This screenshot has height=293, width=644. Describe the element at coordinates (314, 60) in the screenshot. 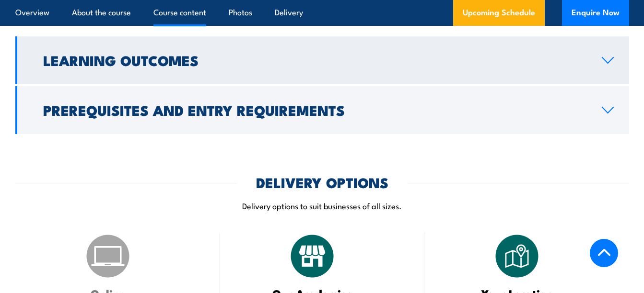

I see `h2: Learning Outcomes` at that location.